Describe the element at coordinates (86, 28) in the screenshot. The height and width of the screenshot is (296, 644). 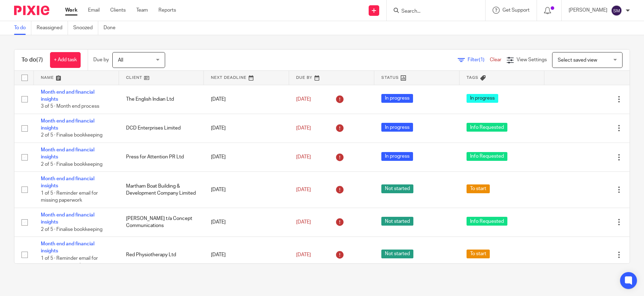
I see `a: Snoozed` at that location.